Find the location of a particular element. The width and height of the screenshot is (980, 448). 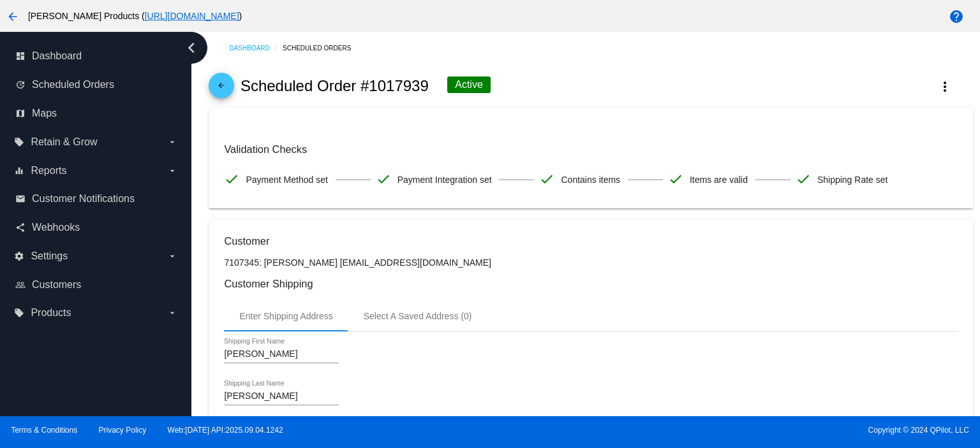

span: Items are valid is located at coordinates (718, 180).